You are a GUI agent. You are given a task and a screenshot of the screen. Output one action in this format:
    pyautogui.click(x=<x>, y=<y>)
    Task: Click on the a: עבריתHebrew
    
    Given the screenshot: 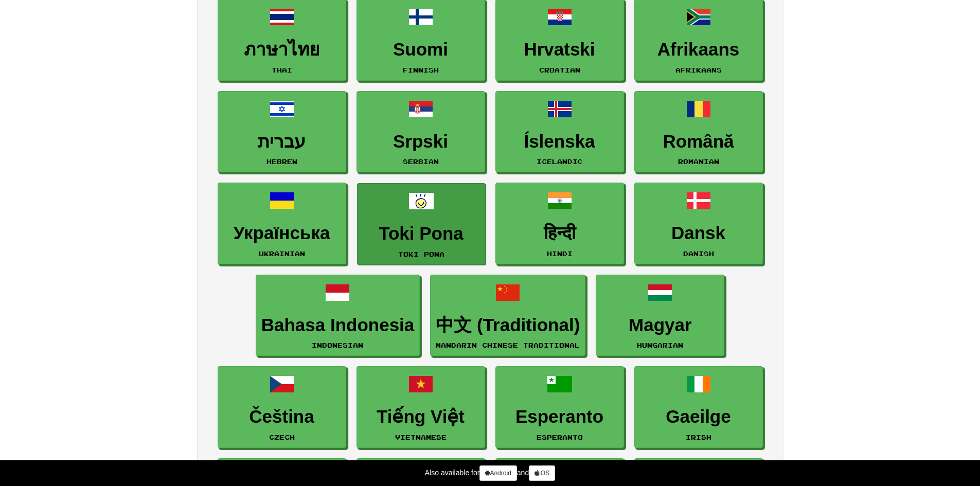 What is the action you would take?
    pyautogui.click(x=282, y=132)
    